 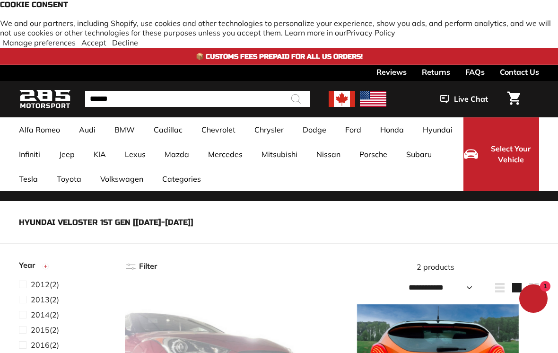 I want to click on a: Subaru, so click(x=419, y=154).